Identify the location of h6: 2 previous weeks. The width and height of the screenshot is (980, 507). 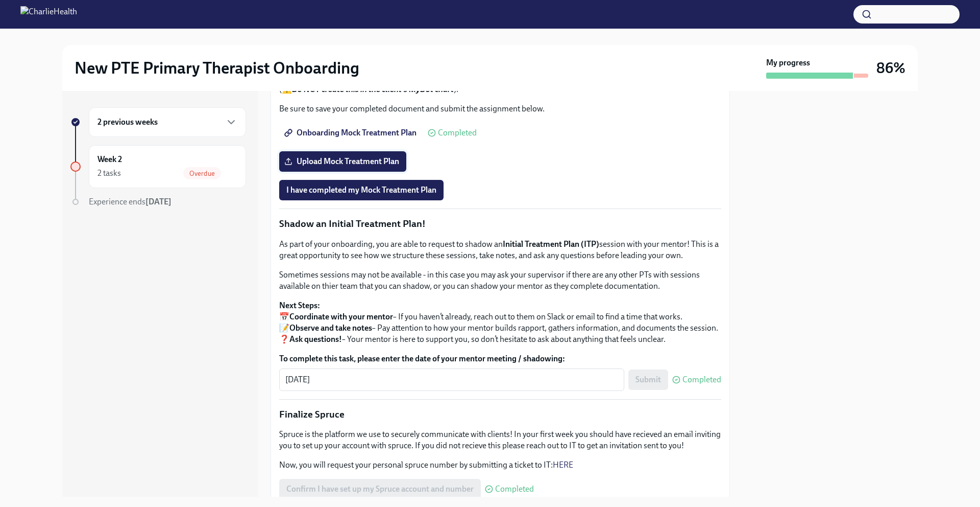
(128, 122).